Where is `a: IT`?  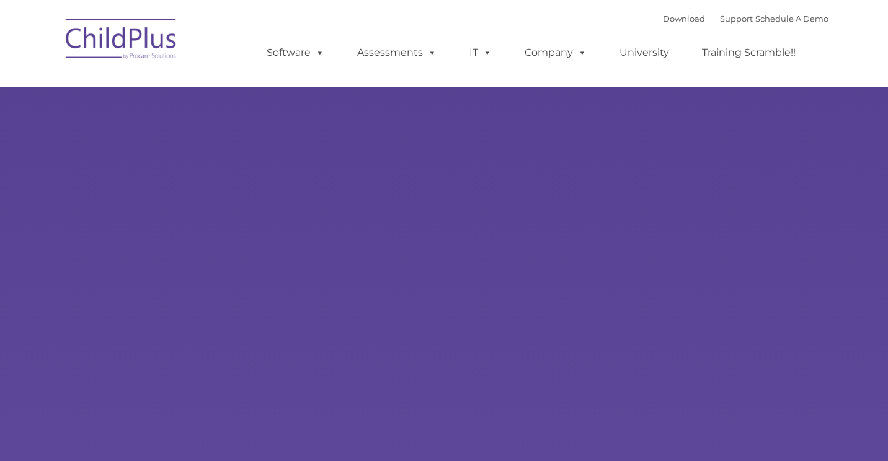
a: IT is located at coordinates (481, 53).